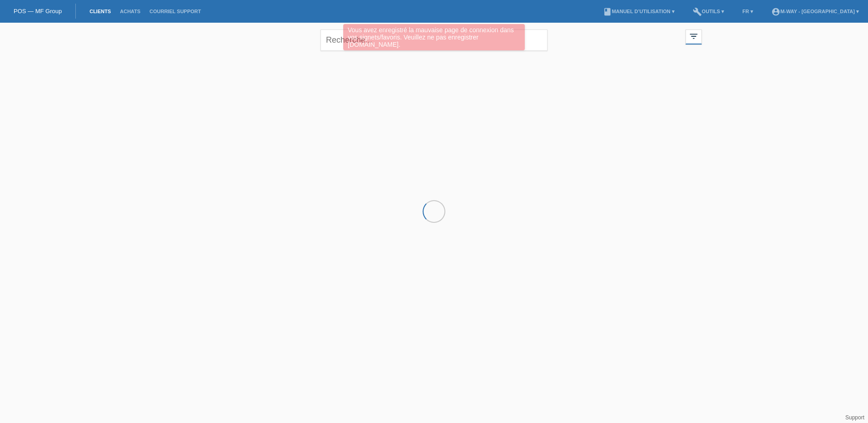 This screenshot has width=868, height=423. I want to click on div: Vous avez enregistré la mauvaise page de connexion dans vos signets/favoris. Veuillez ne pas enre..., so click(434, 37).